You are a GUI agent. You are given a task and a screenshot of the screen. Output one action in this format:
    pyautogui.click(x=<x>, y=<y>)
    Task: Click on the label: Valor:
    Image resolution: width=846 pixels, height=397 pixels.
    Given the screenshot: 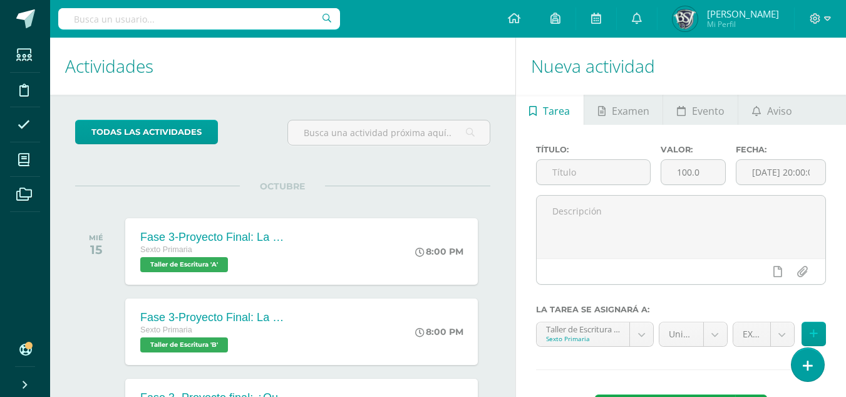 What is the action you would take?
    pyautogui.click(x=693, y=149)
    